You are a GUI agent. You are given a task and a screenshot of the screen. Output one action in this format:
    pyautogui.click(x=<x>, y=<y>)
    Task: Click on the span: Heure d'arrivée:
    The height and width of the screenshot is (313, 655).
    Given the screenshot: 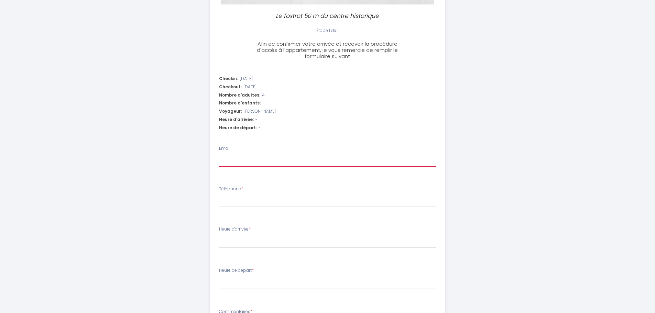 What is the action you would take?
    pyautogui.click(x=236, y=120)
    